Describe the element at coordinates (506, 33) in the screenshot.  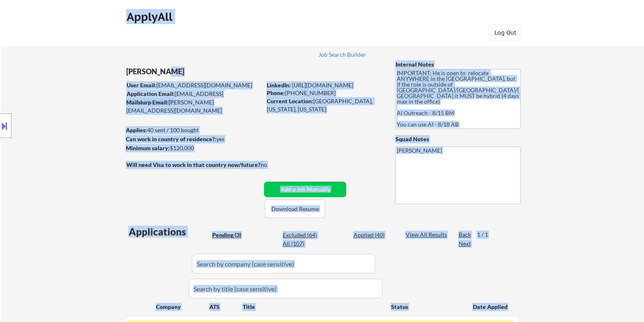
I see `button: Log Out` at that location.